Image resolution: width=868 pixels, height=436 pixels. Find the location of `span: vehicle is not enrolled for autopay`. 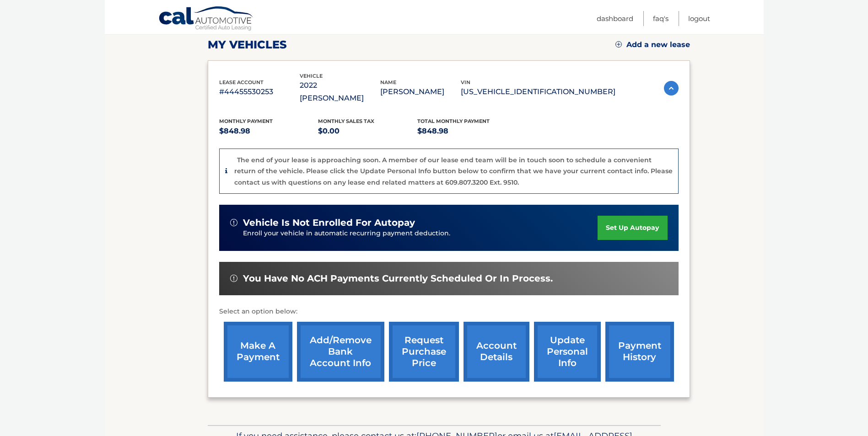

span: vehicle is not enrolled for autopay is located at coordinates (329, 223).